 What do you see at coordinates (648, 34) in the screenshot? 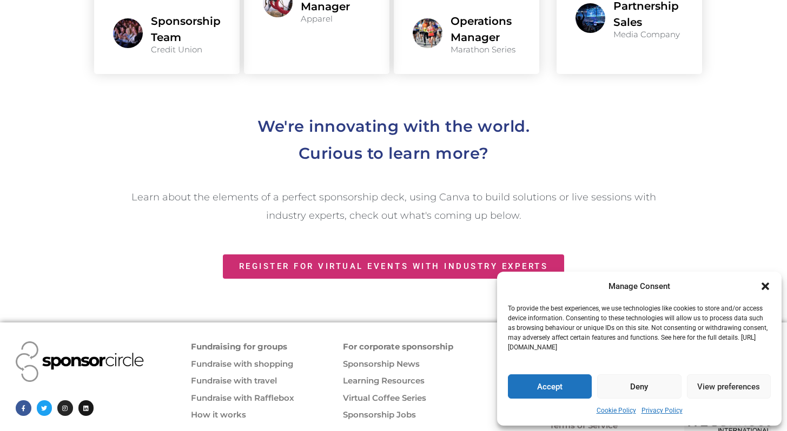
I see `div: Media Company` at bounding box center [648, 34].